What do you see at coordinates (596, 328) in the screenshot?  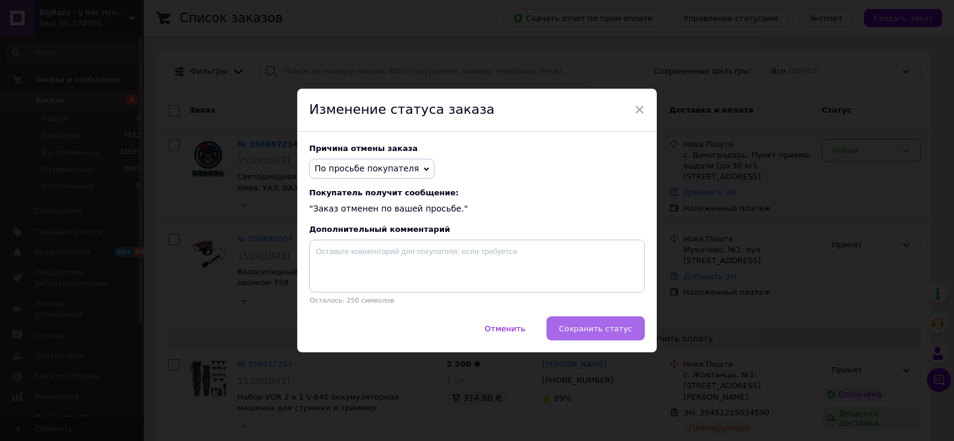 I see `button: Сохранить статус` at bounding box center [596, 328].